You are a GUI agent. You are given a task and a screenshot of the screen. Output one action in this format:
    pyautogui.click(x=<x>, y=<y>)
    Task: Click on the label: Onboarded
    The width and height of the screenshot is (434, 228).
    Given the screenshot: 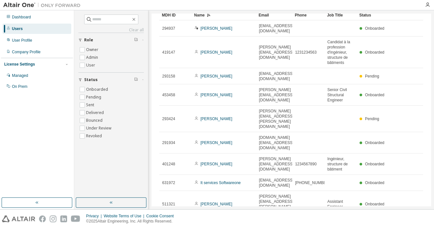 What is the action you would take?
    pyautogui.click(x=98, y=89)
    